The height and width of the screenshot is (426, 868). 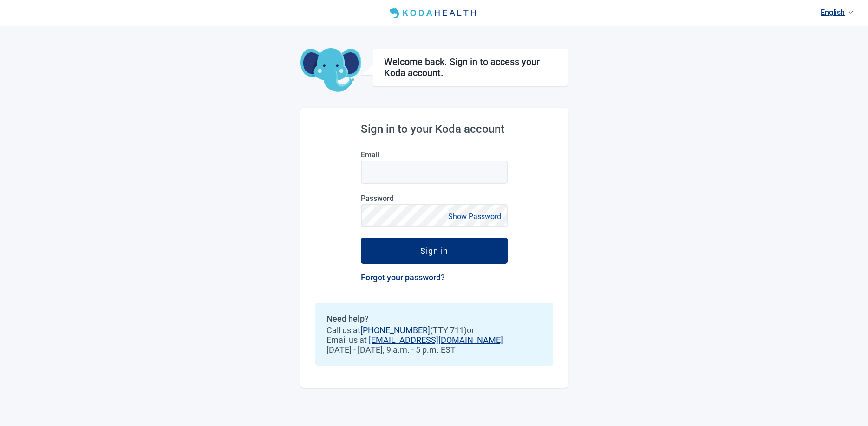 I want to click on button: Sign in, so click(x=434, y=251).